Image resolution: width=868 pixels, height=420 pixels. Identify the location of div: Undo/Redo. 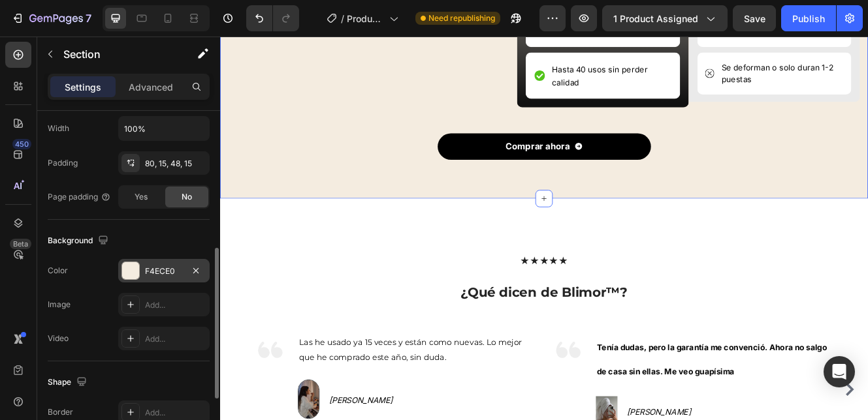
(272, 18).